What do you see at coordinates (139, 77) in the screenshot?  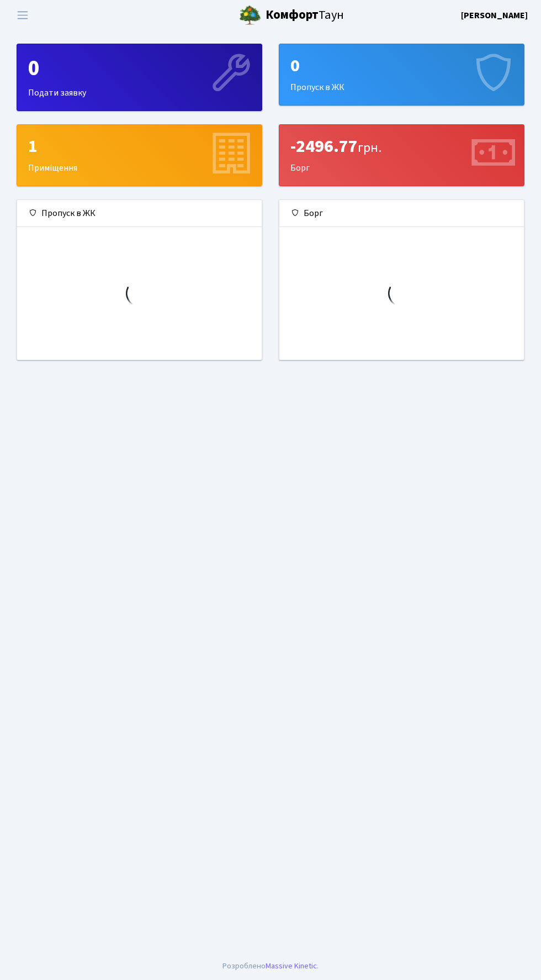 I see `a: 0Подати заявку` at bounding box center [139, 77].